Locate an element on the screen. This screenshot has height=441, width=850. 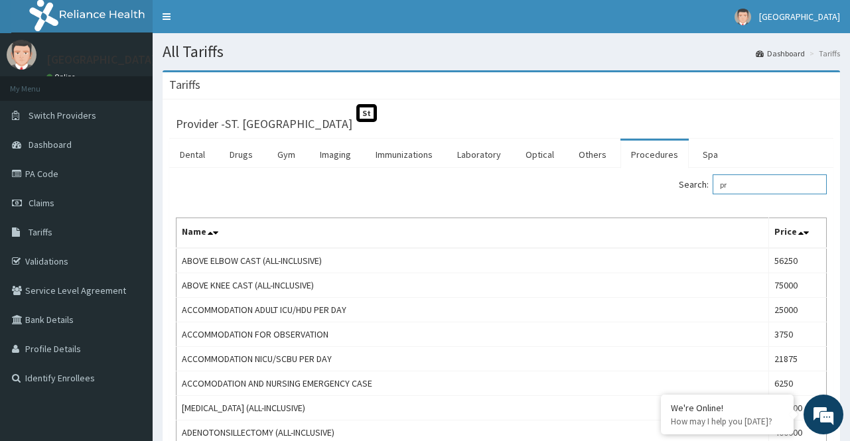
th: Price is located at coordinates (798, 234).